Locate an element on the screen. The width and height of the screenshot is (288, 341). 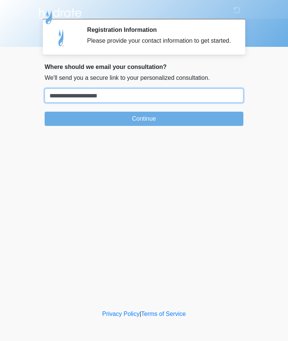
p: We'll send you a secure link to your personalized consultation. is located at coordinates (144, 78).